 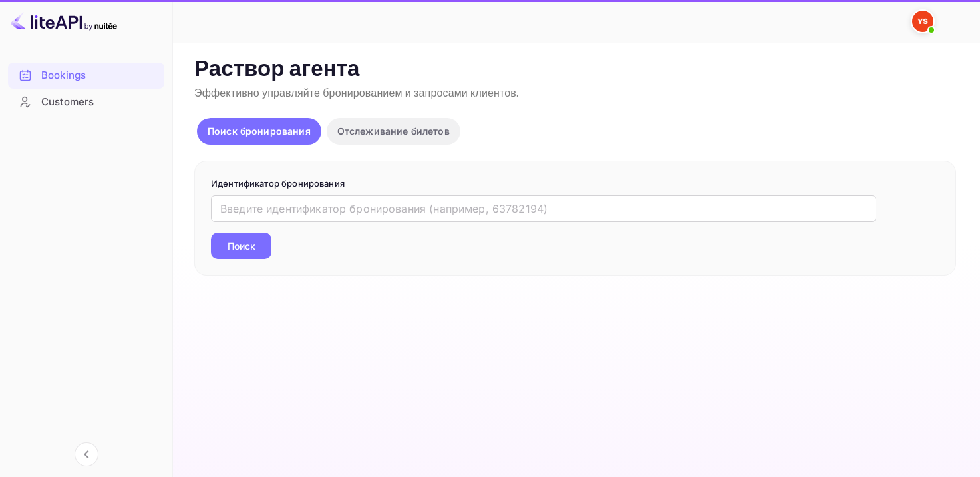 What do you see at coordinates (241, 245) in the screenshot?
I see `button: Поиск` at bounding box center [241, 245].